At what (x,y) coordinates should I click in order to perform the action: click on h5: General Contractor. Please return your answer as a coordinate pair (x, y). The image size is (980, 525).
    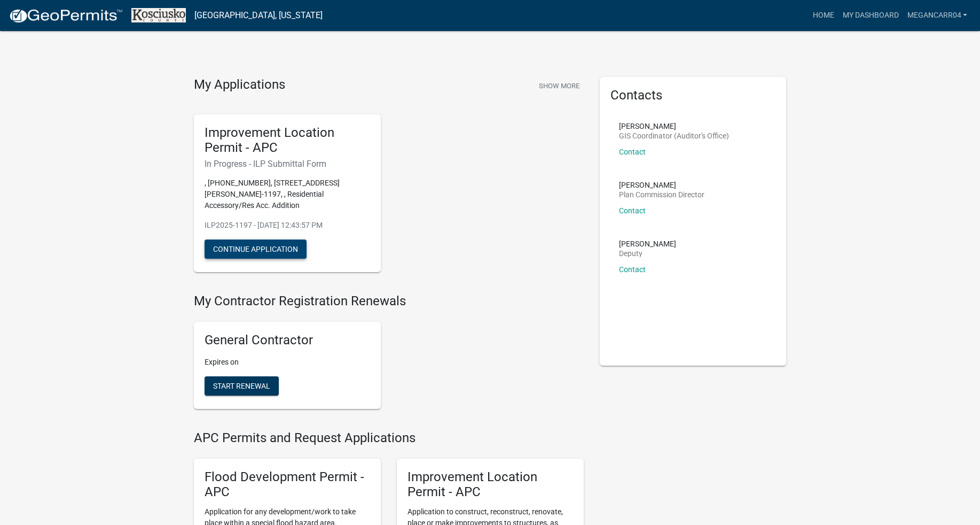
    Looking at the image, I should click on (287, 340).